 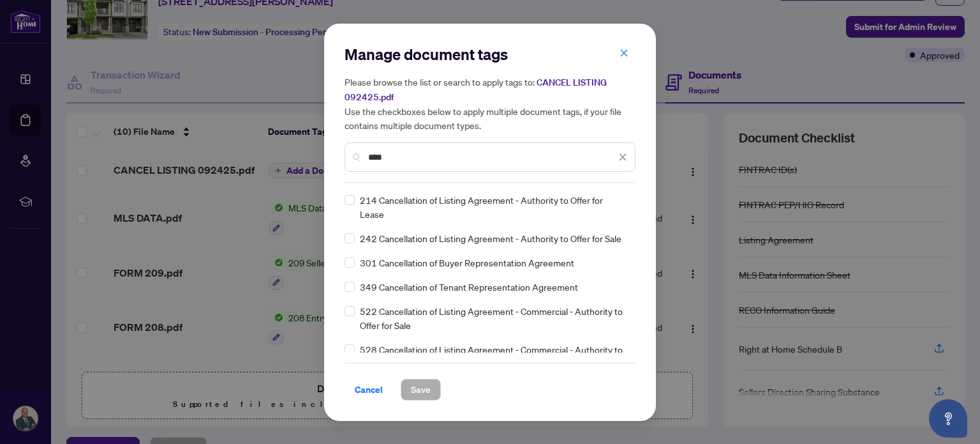 I want to click on button: Cancel, so click(x=369, y=389).